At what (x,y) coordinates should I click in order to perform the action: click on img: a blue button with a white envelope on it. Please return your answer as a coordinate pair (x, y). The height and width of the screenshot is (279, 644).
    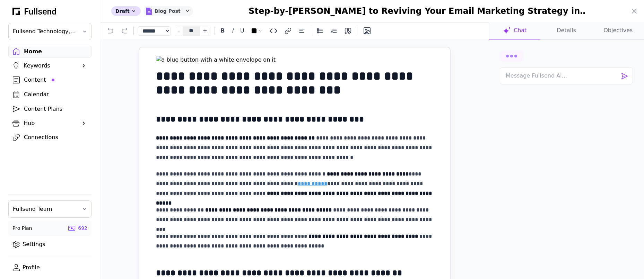
    Looking at the image, I should click on (295, 60).